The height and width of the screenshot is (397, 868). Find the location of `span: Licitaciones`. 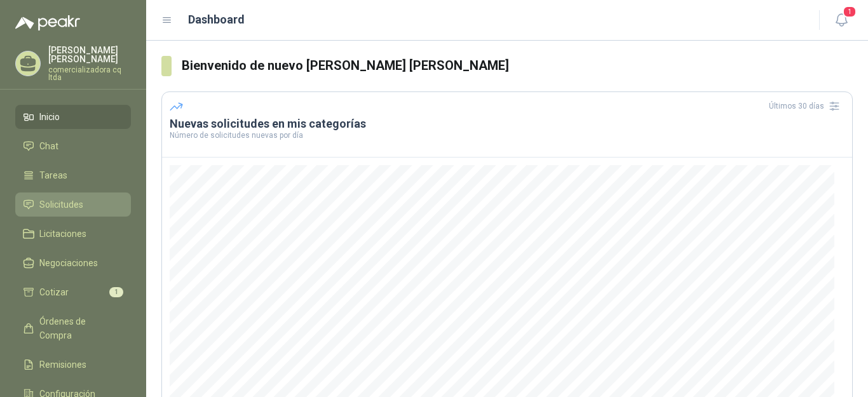

span: Licitaciones is located at coordinates (63, 234).